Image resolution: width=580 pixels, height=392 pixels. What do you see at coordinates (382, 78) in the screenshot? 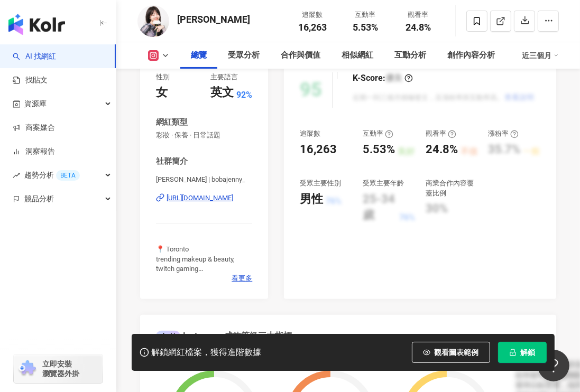
I see `div: K-Score :` at bounding box center [382, 78].